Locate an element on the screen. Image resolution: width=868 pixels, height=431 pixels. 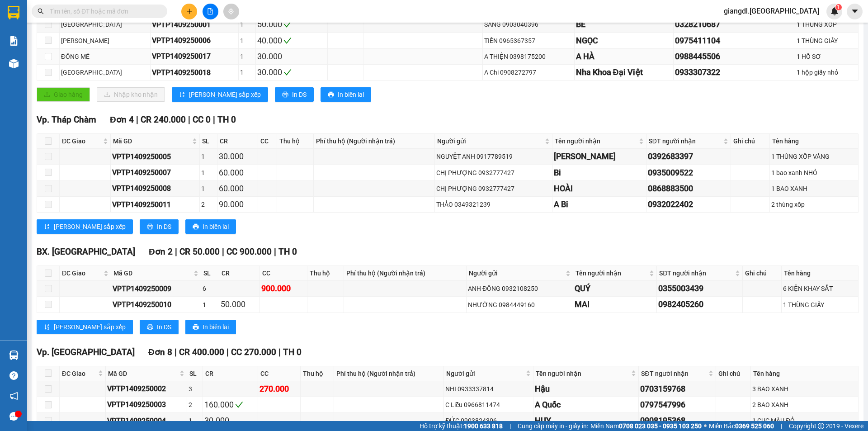
td: Hậu is located at coordinates (586, 389).